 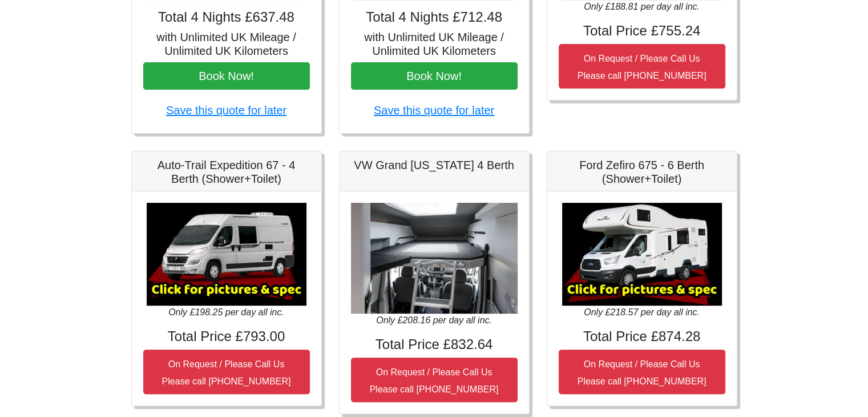 I want to click on img: Ford Zefiro 675 - 6 Berth (Shower+Toilet), so click(x=642, y=254).